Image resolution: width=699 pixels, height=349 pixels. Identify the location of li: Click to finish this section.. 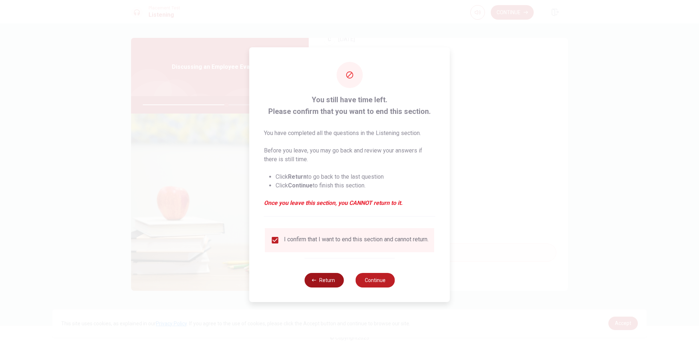
(355, 186).